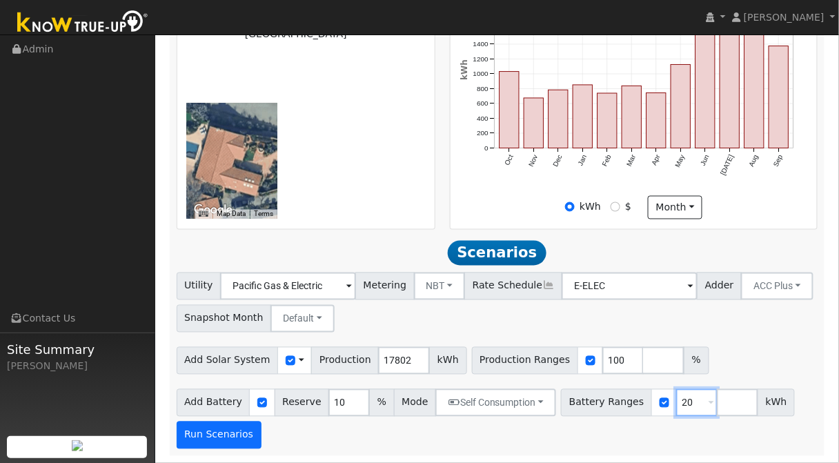 This screenshot has height=463, width=839. Describe the element at coordinates (533, 161) in the screenshot. I see `text: Nov` at that location.